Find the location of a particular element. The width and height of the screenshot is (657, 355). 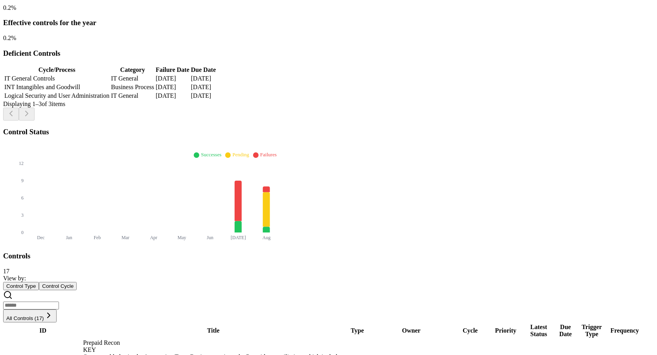

button: Control Type is located at coordinates (21, 286).